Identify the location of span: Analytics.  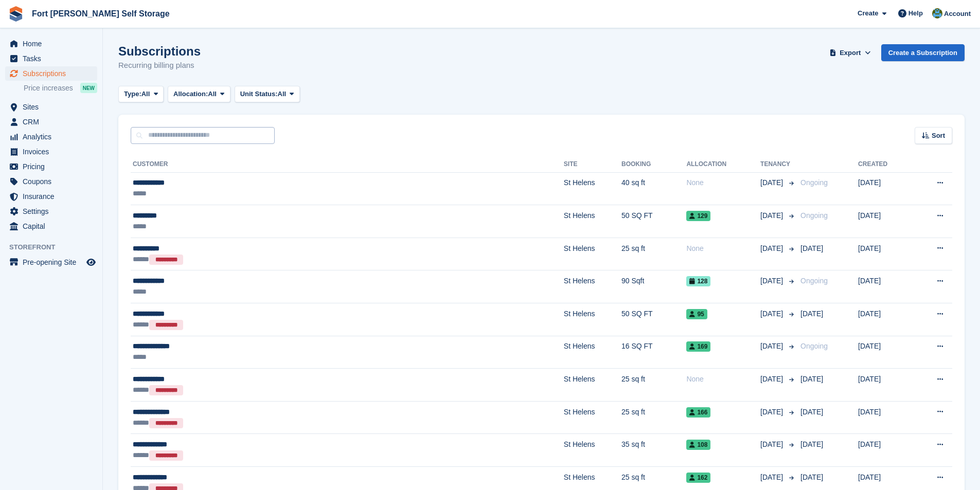
(53, 137).